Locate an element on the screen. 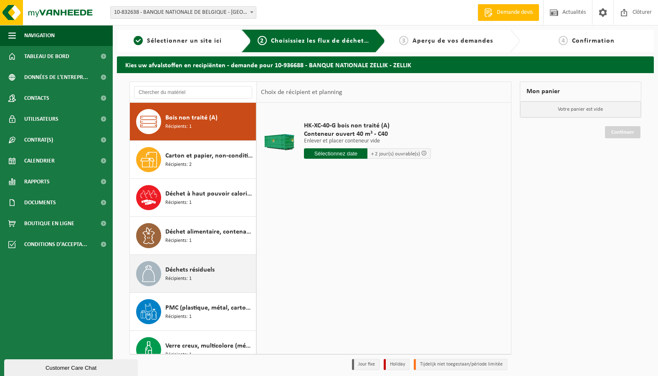 The height and width of the screenshot is (376, 658). span: Contrat(s) is located at coordinates (38, 140).